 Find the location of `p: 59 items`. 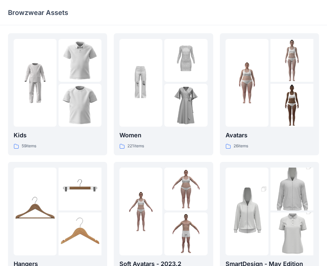

p: 59 items is located at coordinates (29, 146).